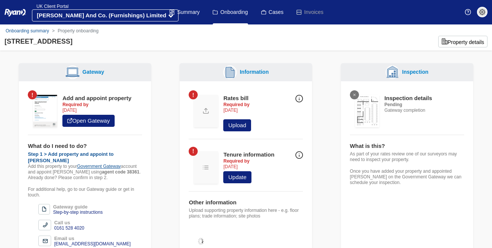 The width and height of the screenshot is (492, 248). Describe the element at coordinates (237, 177) in the screenshot. I see `a: Update` at that location.